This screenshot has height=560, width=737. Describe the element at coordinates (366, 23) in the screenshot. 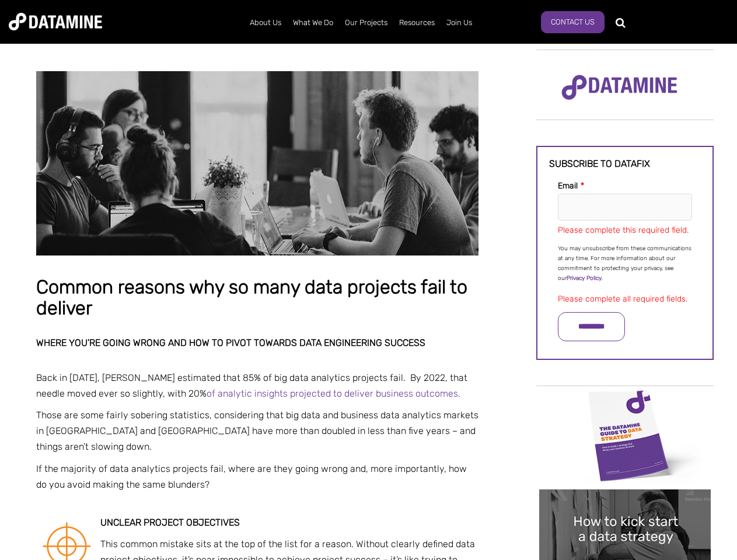

I see `a: Our Projects` at that location.